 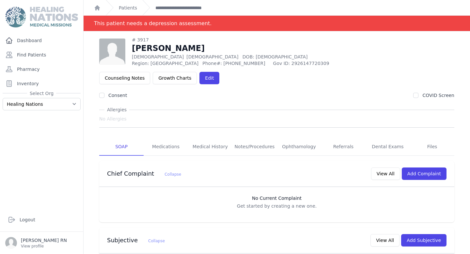 What do you see at coordinates (343, 147) in the screenshot?
I see `a: Referrals` at bounding box center [343, 147].